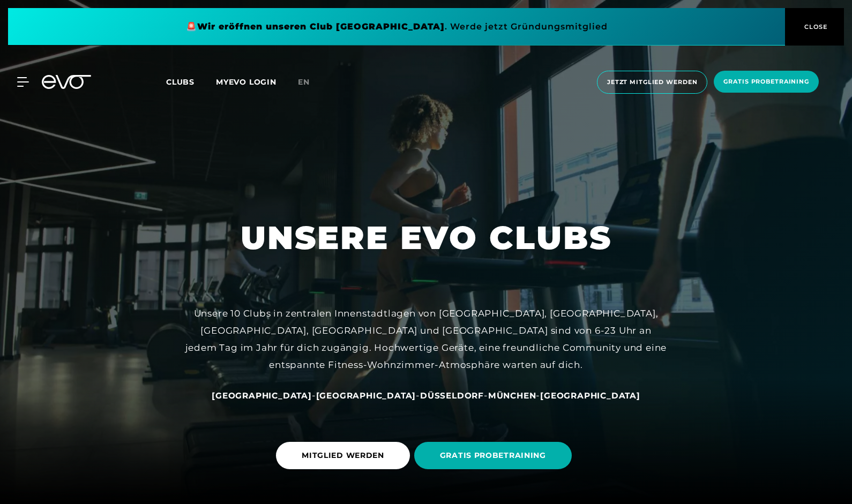 This screenshot has width=852, height=504. What do you see at coordinates (815, 27) in the screenshot?
I see `span: CLOSE` at bounding box center [815, 27].